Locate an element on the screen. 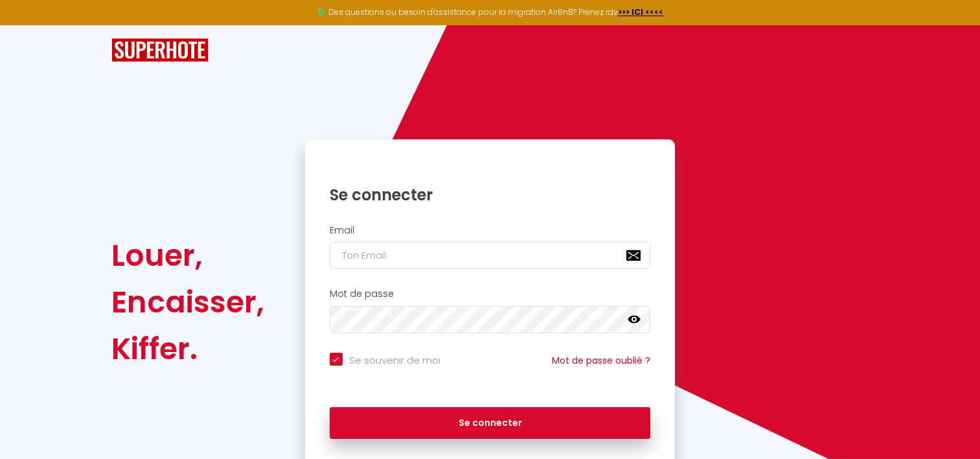  div: Kiffer. is located at coordinates (188, 348).